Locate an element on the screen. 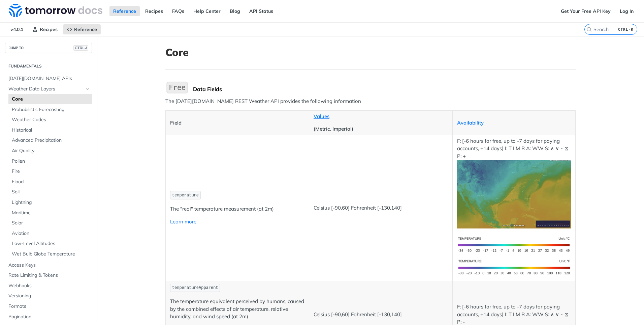  a: Pagination is located at coordinates (49, 317).